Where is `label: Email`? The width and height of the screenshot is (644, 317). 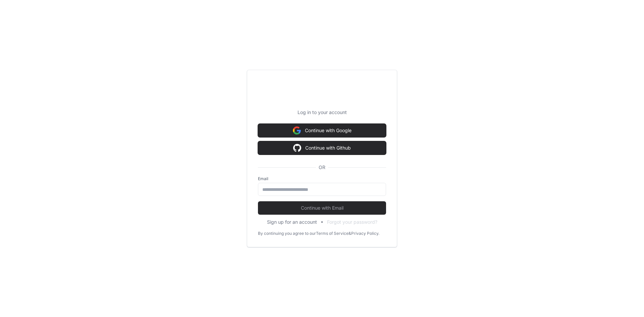
label: Email is located at coordinates (322, 179).